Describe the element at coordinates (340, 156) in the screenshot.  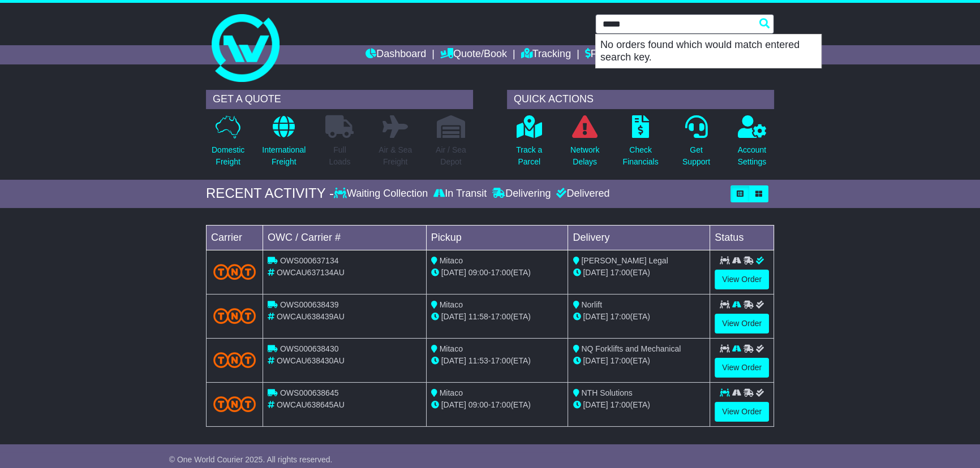
I see `p: Full Loads` at that location.